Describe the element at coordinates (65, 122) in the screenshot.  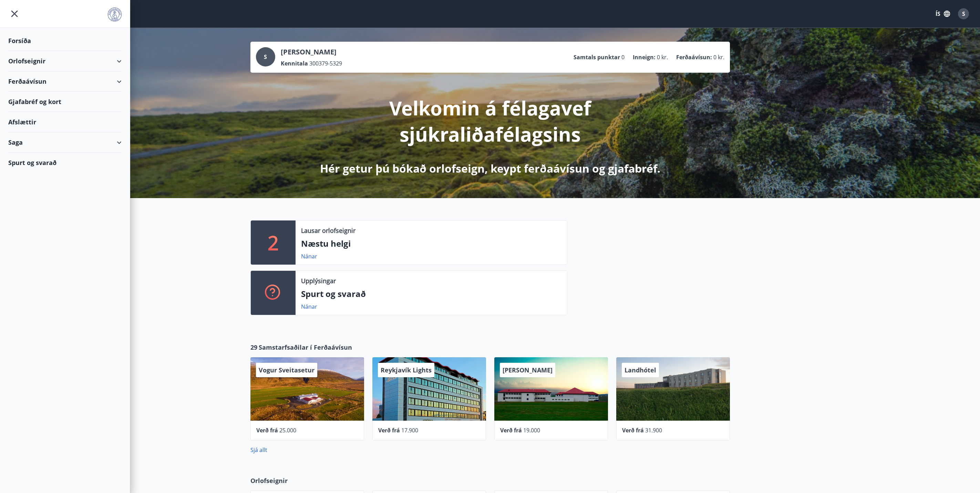
I see `div: Afslættir` at that location.